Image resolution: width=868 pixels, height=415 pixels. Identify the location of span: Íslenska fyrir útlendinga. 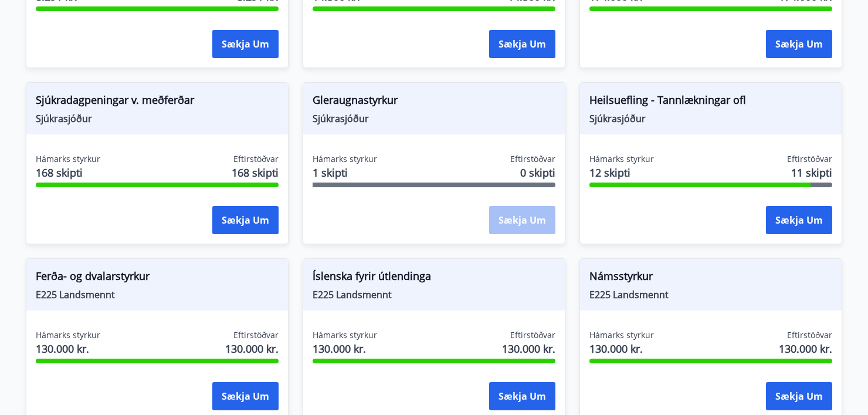
(434, 278).